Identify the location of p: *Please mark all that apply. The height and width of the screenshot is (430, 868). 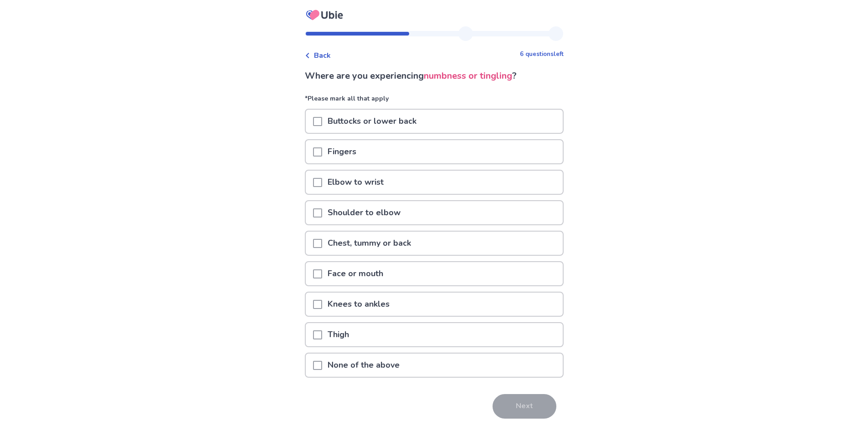
(434, 101).